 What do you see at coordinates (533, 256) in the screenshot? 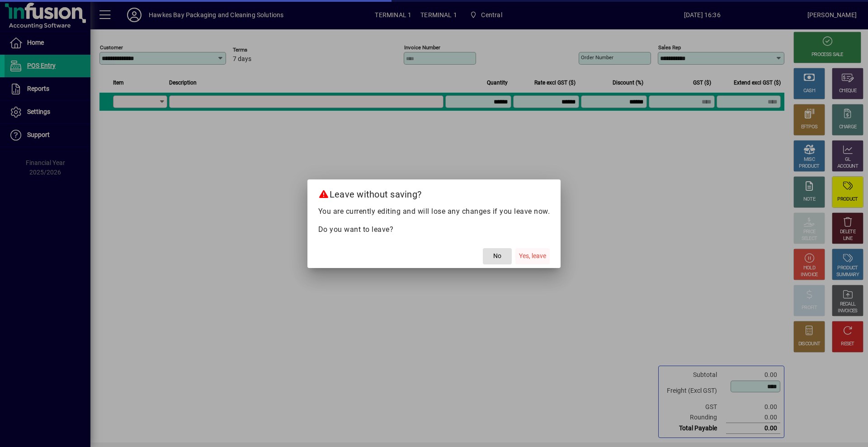
I see `span: Yes, leave` at bounding box center [533, 256].